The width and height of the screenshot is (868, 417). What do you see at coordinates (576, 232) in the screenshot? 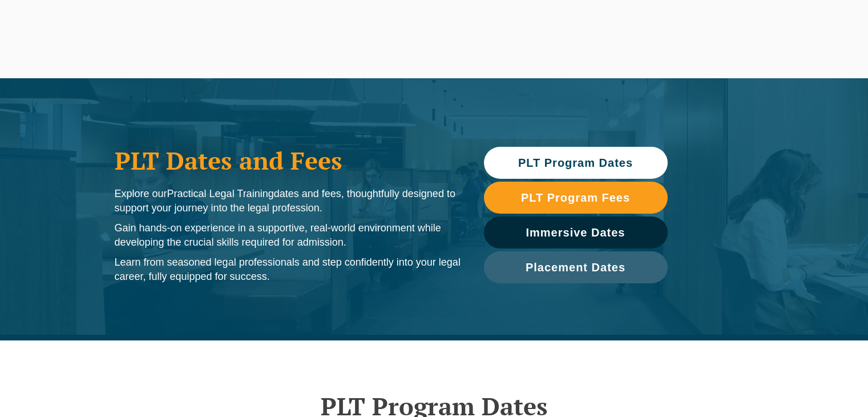
I see `a: Immersive Dates` at bounding box center [576, 232].